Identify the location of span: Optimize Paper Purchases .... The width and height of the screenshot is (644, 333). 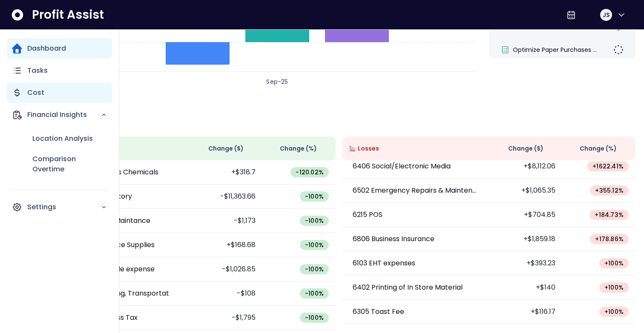
(555, 50).